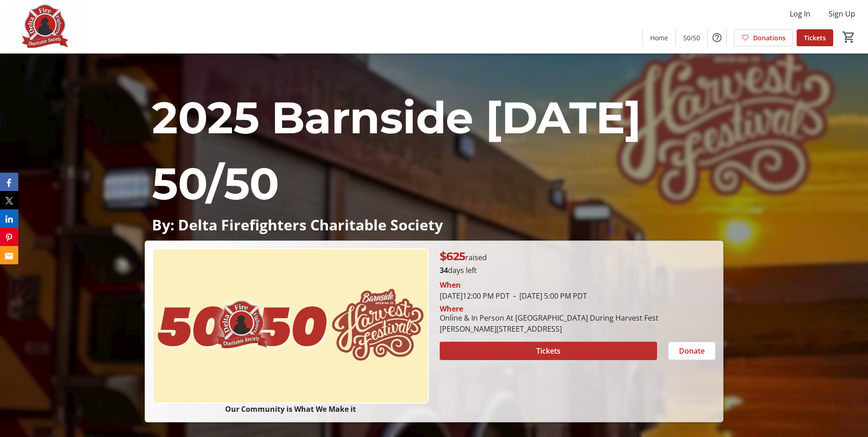 Image resolution: width=868 pixels, height=437 pixels. What do you see at coordinates (577, 270) in the screenshot?
I see `p: days left` at bounding box center [577, 270].